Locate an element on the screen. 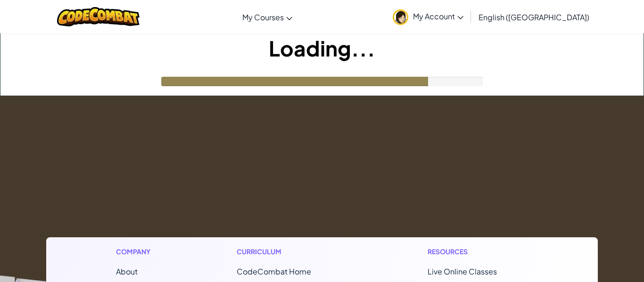  span: CodeCombat Home is located at coordinates (274, 271).